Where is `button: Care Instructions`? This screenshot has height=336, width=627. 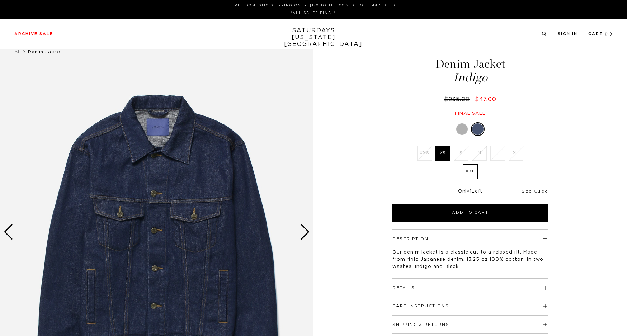 button: Care Instructions is located at coordinates (421, 306).